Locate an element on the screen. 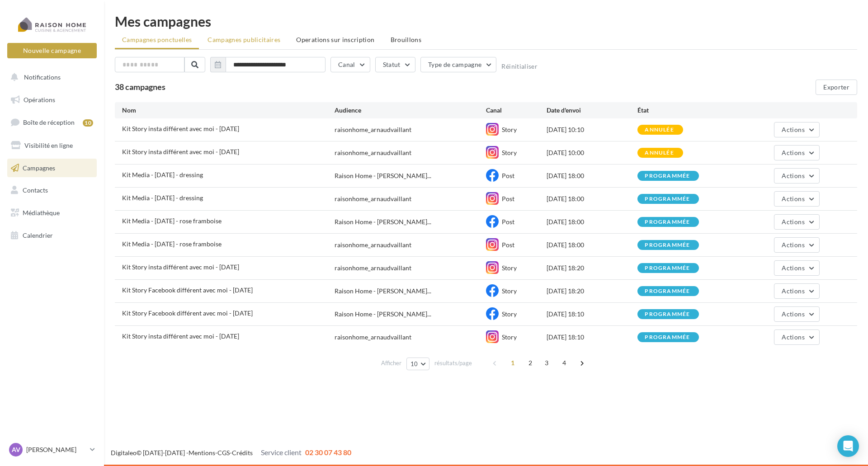 This screenshot has width=868, height=466. a: Contacts is located at coordinates (52, 190).